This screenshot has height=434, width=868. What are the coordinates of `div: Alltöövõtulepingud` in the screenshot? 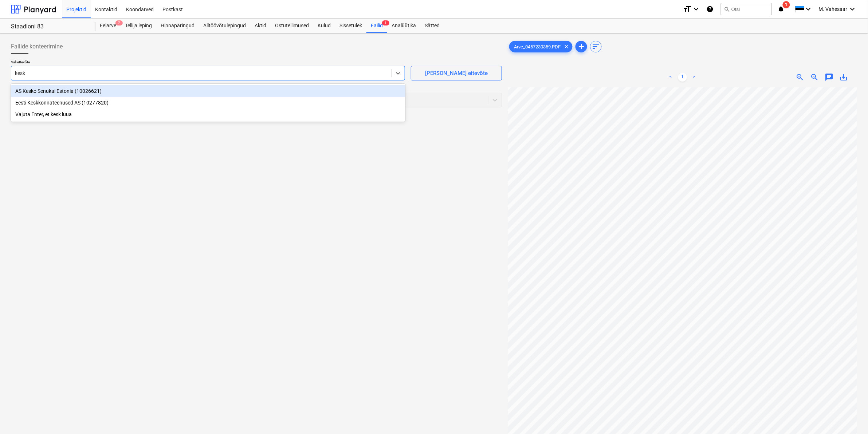 It's located at (225, 26).